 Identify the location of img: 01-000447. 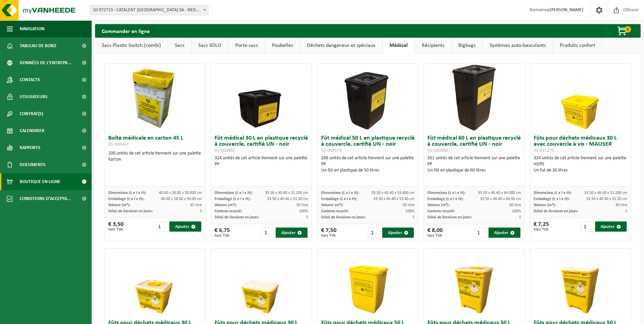
(155, 98).